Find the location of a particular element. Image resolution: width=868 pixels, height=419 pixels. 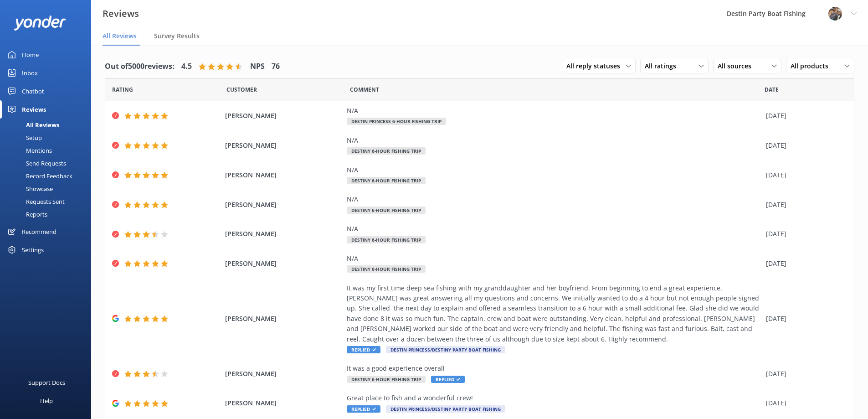

h3: Reviews is located at coordinates (121, 13).